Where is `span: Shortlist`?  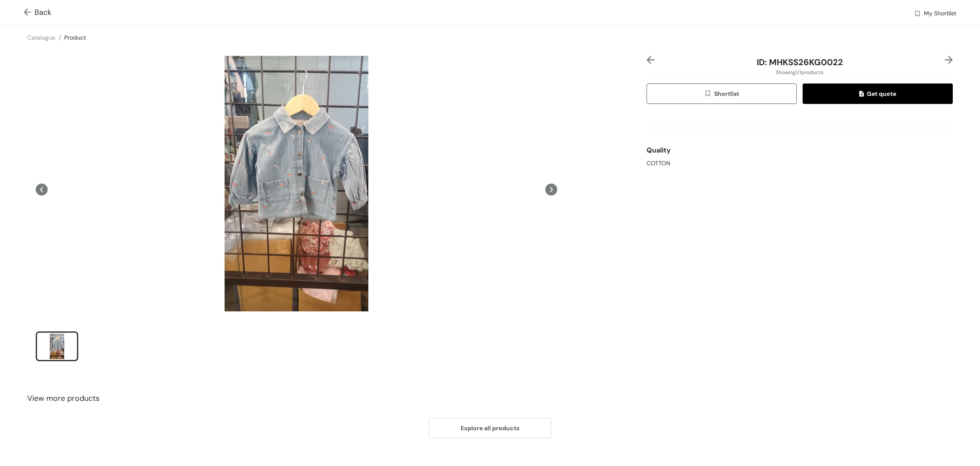
span: Shortlist is located at coordinates (721, 94).